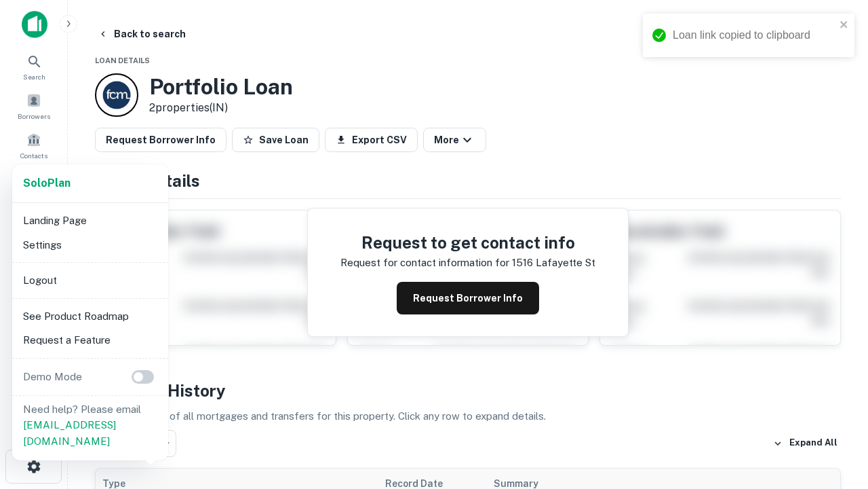 The width and height of the screenshot is (868, 489). What do you see at coordinates (47, 183) in the screenshot?
I see `a: SoloPlan` at bounding box center [47, 183].